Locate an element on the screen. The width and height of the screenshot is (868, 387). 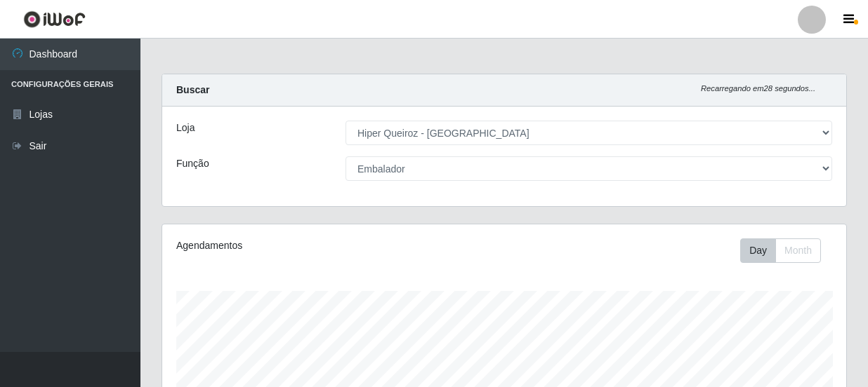
i: Recarregando em 28 segundos... is located at coordinates (757, 88).